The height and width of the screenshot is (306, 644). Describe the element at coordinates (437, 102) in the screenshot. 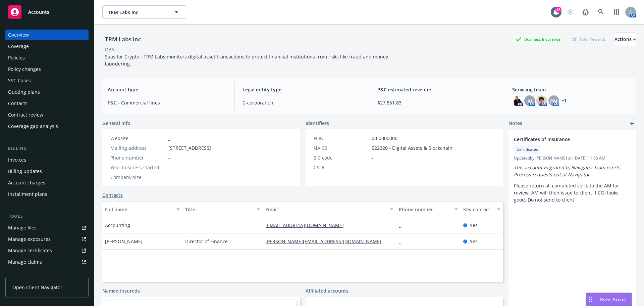

I see `span: $27,851.83` at that location.